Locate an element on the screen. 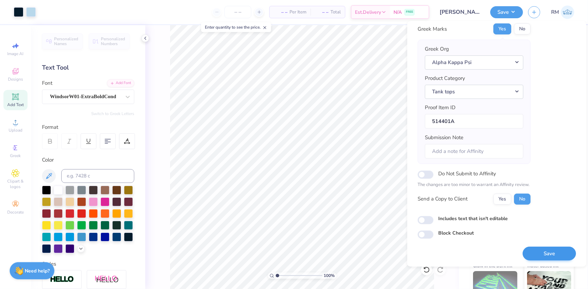 This screenshot has height=289, width=588. span: N/A is located at coordinates (398, 12).